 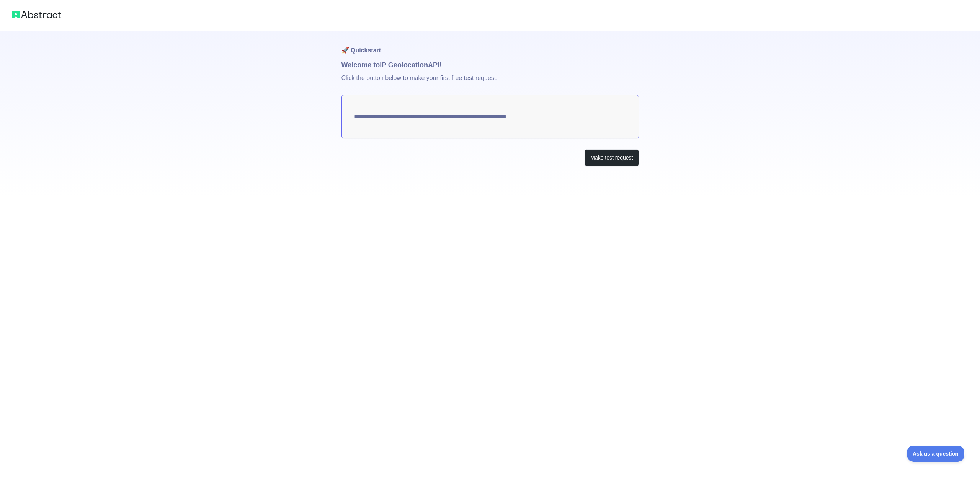 I want to click on h1: 🚀 Quickstart, so click(x=490, y=45).